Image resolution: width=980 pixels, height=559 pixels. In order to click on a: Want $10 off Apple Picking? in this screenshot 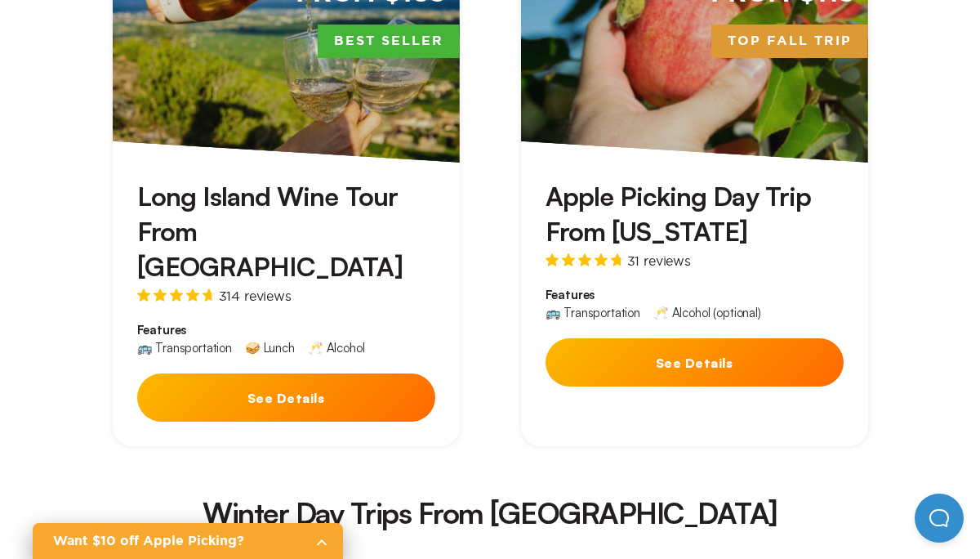, I will do `click(188, 541)`.